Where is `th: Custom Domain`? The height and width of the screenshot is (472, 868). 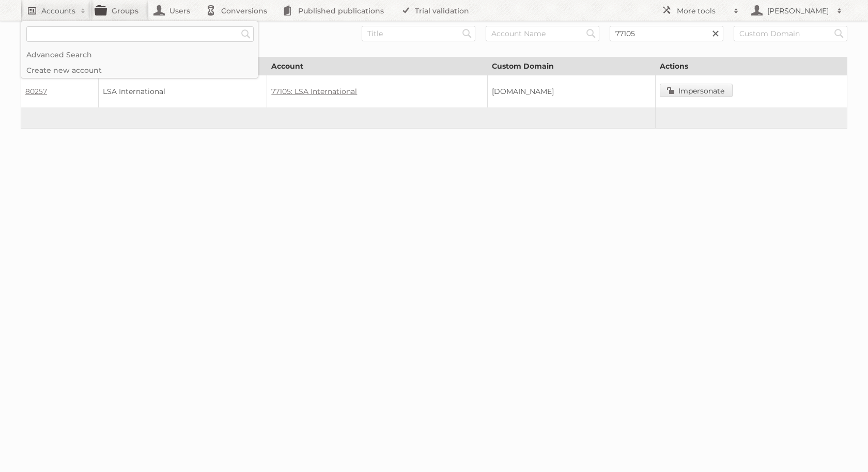
th: Custom Domain is located at coordinates (571, 66).